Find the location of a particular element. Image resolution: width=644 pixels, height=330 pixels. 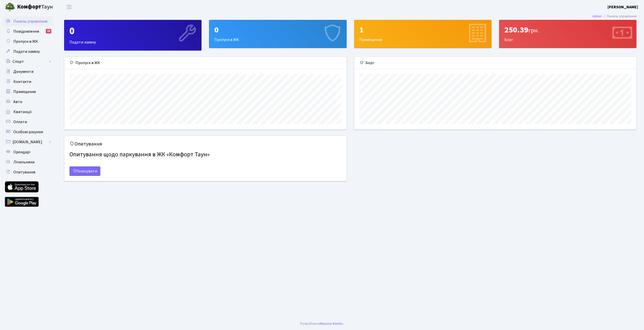

b: Комфорт is located at coordinates (29, 7).